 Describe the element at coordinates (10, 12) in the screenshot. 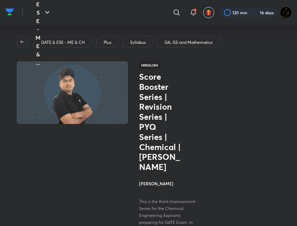

I see `img: Company Logo` at that location.